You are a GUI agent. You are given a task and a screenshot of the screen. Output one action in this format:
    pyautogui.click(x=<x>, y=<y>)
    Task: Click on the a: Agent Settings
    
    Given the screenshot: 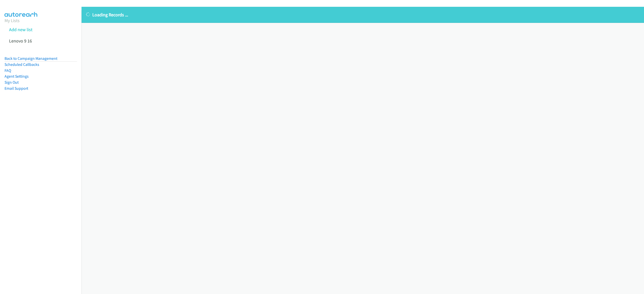 What is the action you would take?
    pyautogui.click(x=17, y=76)
    